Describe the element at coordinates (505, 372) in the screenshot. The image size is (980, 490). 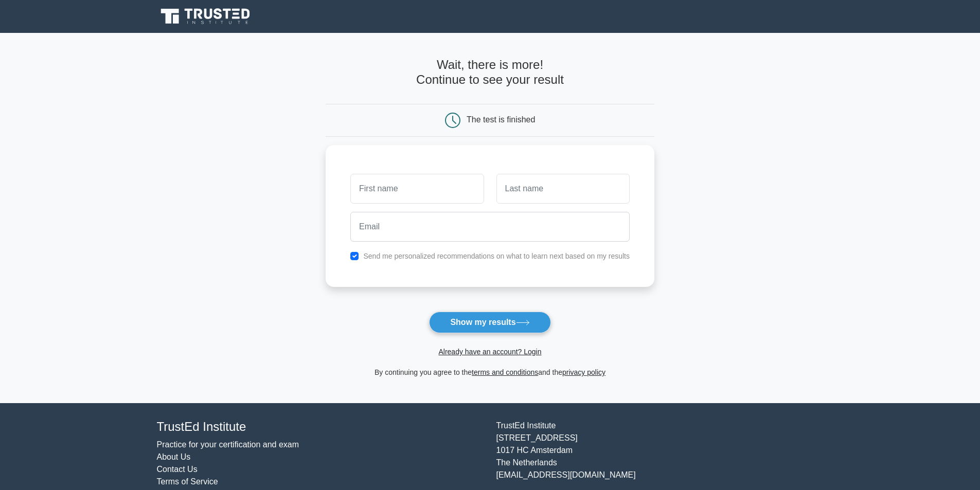
I see `a: terms and conditions` at that location.